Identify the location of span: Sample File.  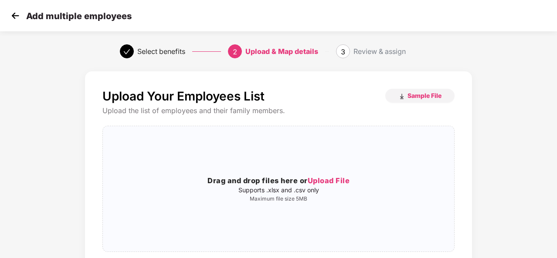
(424, 95).